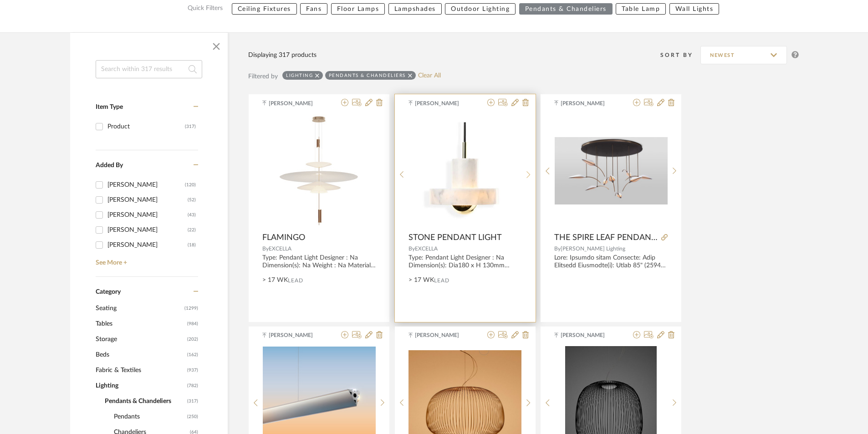 The height and width of the screenshot is (434, 868). Describe the element at coordinates (284, 238) in the screenshot. I see `span: FLAMINGO` at that location.